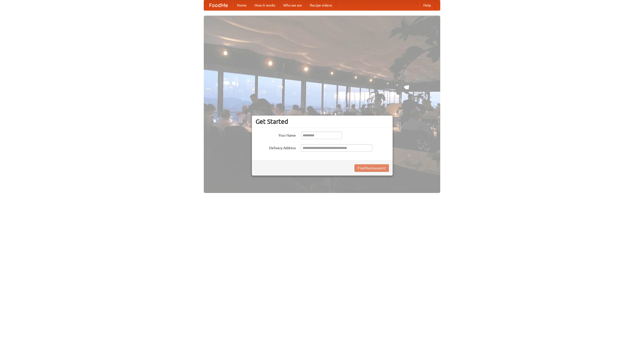 The image size is (644, 356). I want to click on a: Help, so click(427, 5).